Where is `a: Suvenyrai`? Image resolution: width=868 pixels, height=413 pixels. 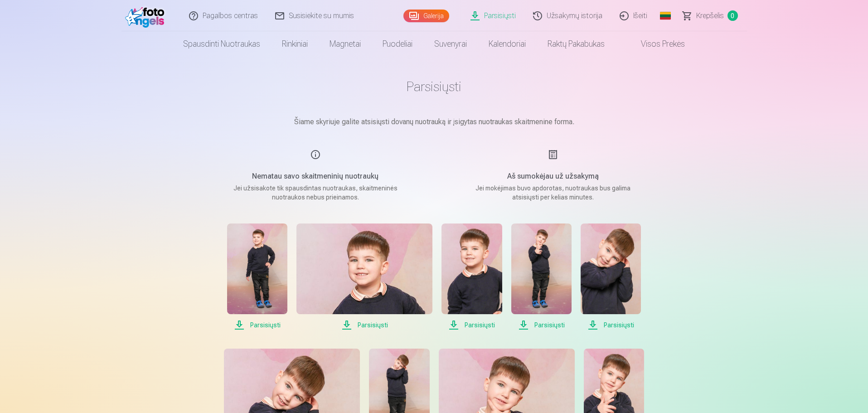
a: Suvenyrai is located at coordinates (451, 44).